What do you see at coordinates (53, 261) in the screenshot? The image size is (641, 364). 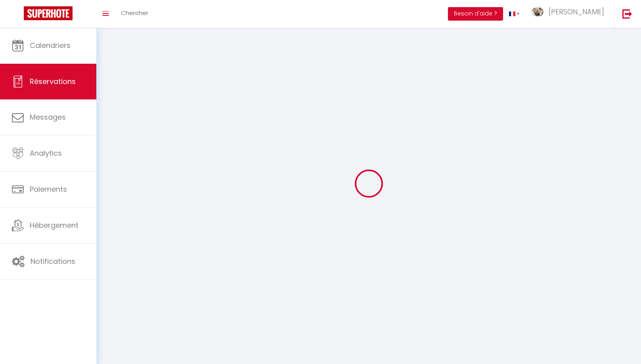 I see `span: Notifications` at bounding box center [53, 261].